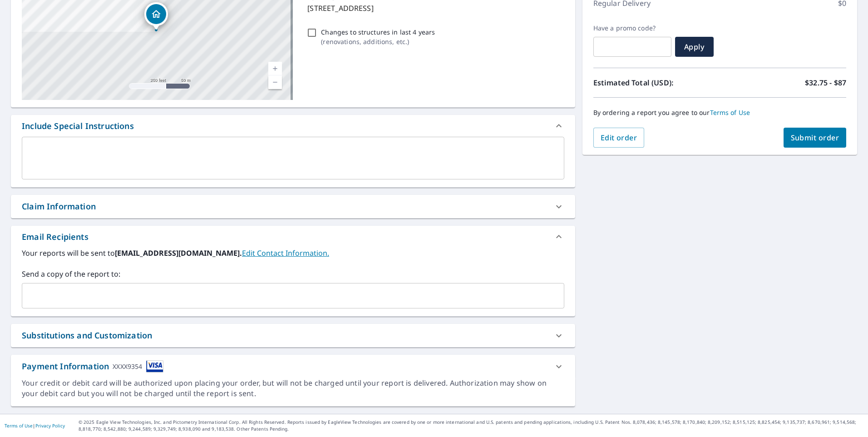 The width and height of the screenshot is (868, 437). Describe the element at coordinates (127, 366) in the screenshot. I see `div: XXXX9354` at that location.